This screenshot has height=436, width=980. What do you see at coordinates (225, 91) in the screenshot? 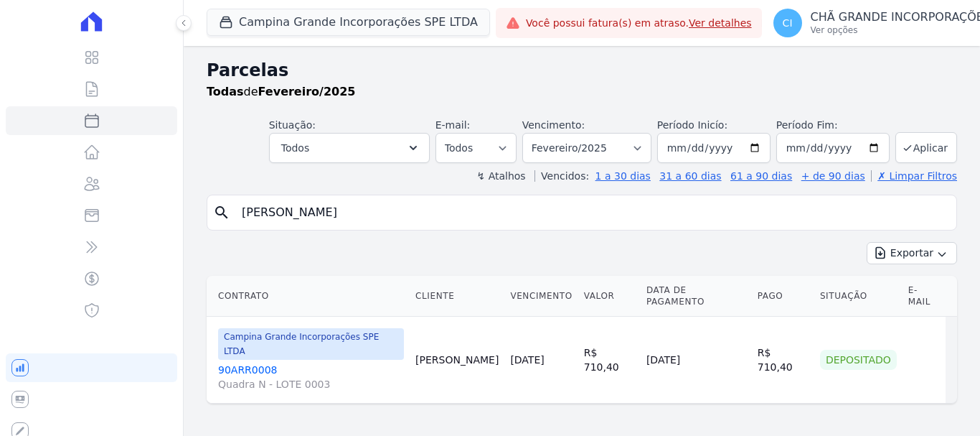
I see `strong: Todas` at bounding box center [225, 91].